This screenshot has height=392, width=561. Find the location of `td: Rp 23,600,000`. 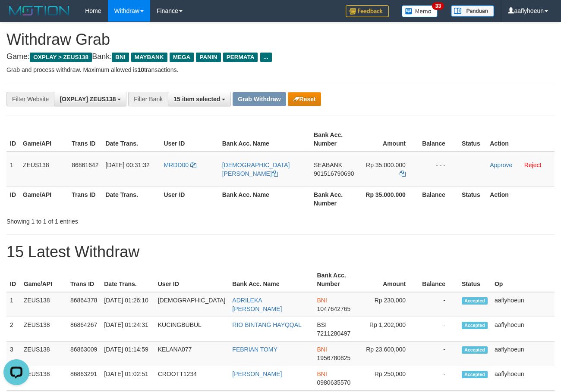

td: Rp 23,600,000 is located at coordinates (390, 354).